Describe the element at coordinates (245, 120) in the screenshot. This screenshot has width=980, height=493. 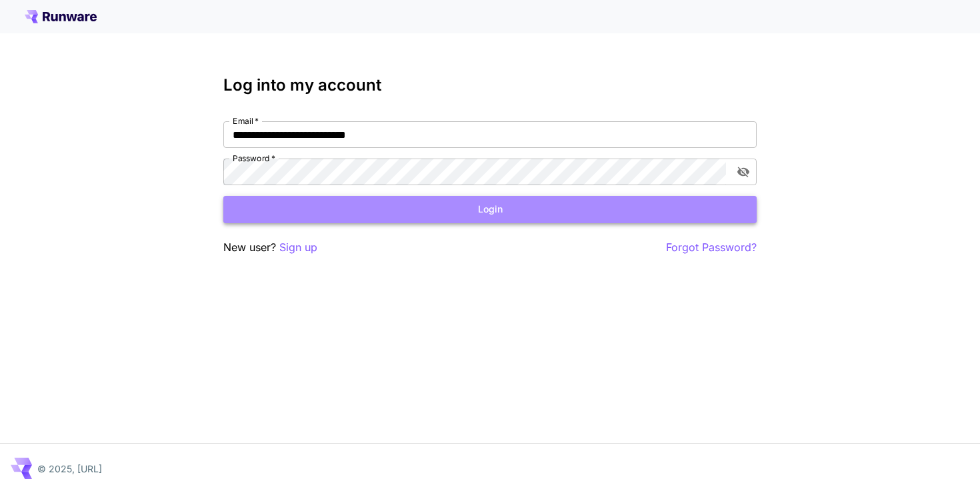
I see `label: Email` at that location.